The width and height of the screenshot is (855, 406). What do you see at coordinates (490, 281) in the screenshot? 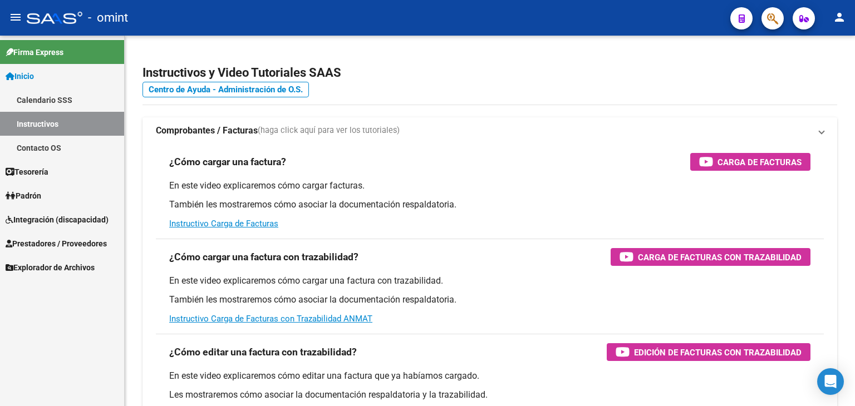
I see `p: En este video explicaremos cómo cargar una factura con trazabilidad.` at bounding box center [490, 281].